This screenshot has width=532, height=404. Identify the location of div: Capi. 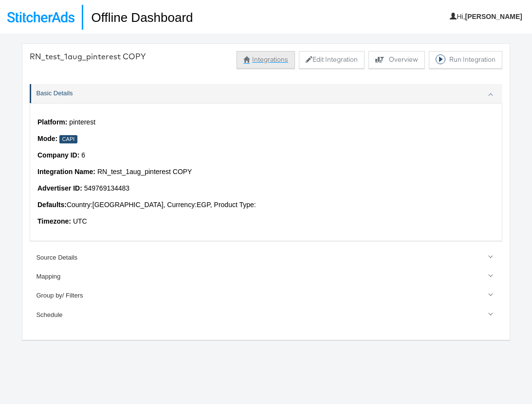
(68, 139).